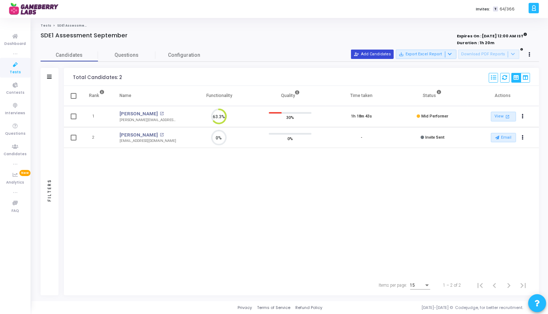 The image size is (548, 314). What do you see at coordinates (452, 285) in the screenshot?
I see `div: 1 – 2 of 2` at bounding box center [452, 285].